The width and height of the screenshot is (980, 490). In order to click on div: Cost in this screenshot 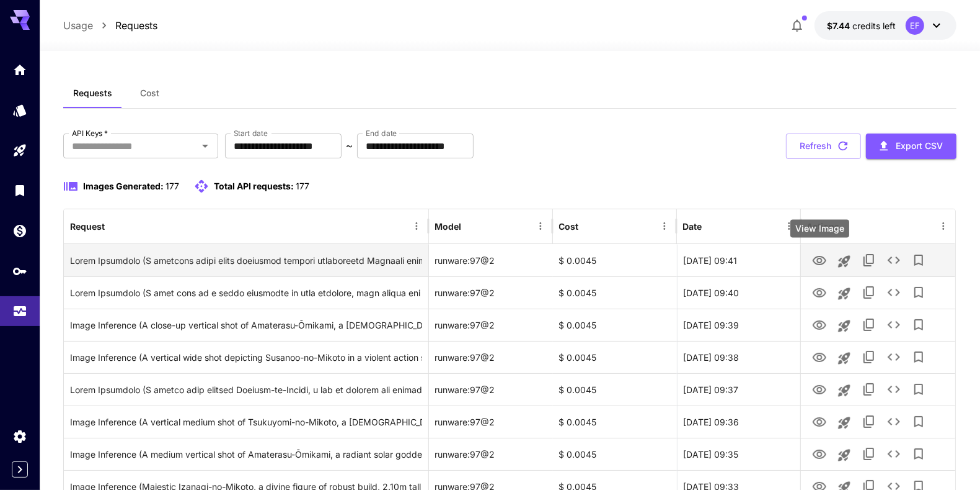, I will do `click(569, 226)`.